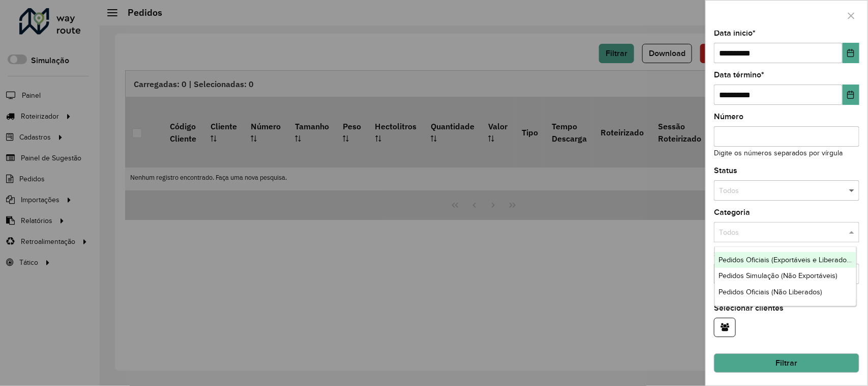 The width and height of the screenshot is (868, 386). What do you see at coordinates (785, 277) in the screenshot?
I see `ng-dropdown-panel: Options list` at bounding box center [785, 277].